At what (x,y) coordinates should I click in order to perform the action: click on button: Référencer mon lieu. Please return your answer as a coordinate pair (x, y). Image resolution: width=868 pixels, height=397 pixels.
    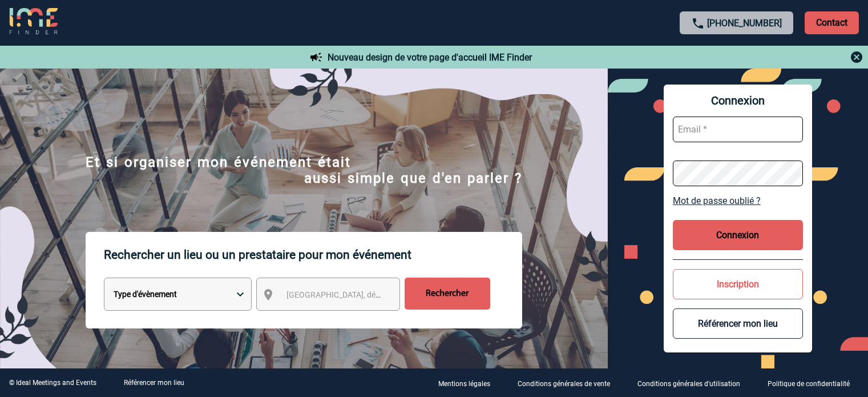
    Looking at the image, I should click on (738, 323).